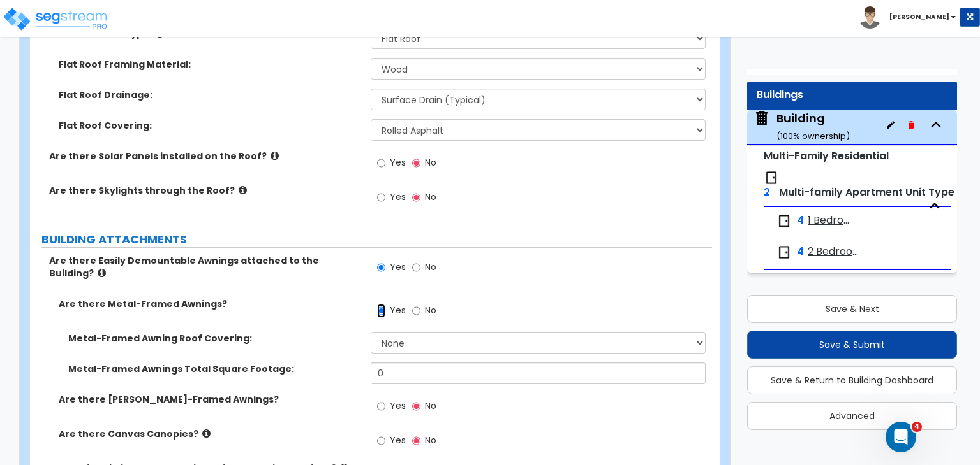 The image size is (980, 465). I want to click on label: Metal-Framed Awning Roof Covering:, so click(215, 338).